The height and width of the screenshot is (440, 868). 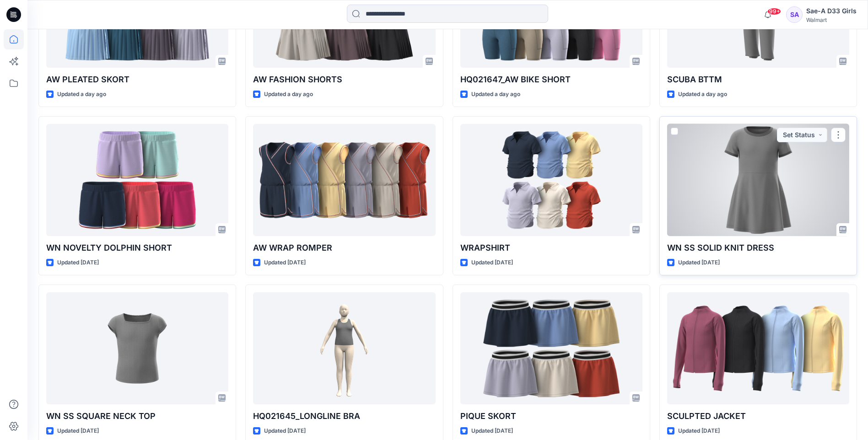 I want to click on a: SCULPTED JACKET, so click(x=758, y=348).